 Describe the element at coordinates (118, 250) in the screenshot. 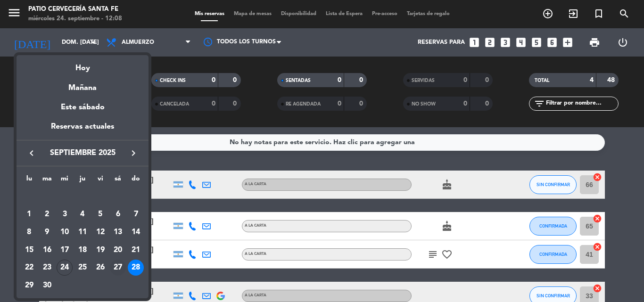

I see `td: 20 de septiembre de 2025` at that location.